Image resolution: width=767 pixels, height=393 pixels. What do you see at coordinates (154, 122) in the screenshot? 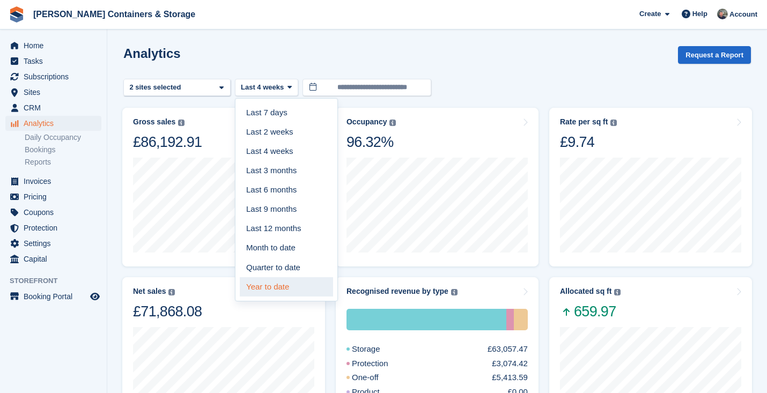
I see `div: Gross sales` at bounding box center [154, 122].